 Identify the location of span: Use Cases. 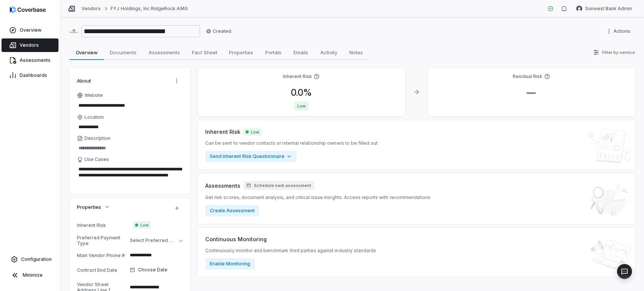
(97, 159).